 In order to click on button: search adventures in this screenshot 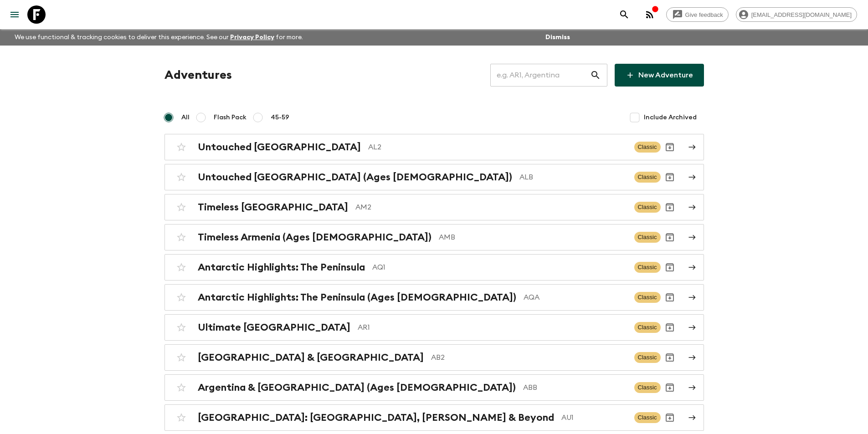, I will do `click(624, 15)`.